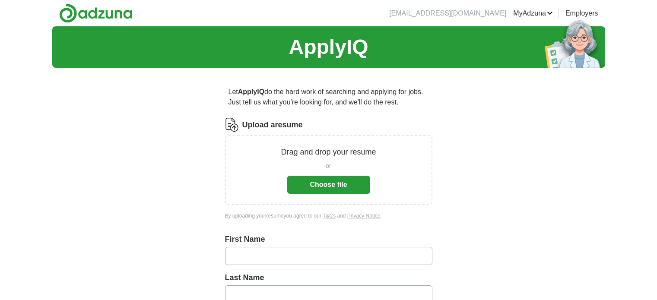  I want to click on label: Last Name, so click(329, 278).